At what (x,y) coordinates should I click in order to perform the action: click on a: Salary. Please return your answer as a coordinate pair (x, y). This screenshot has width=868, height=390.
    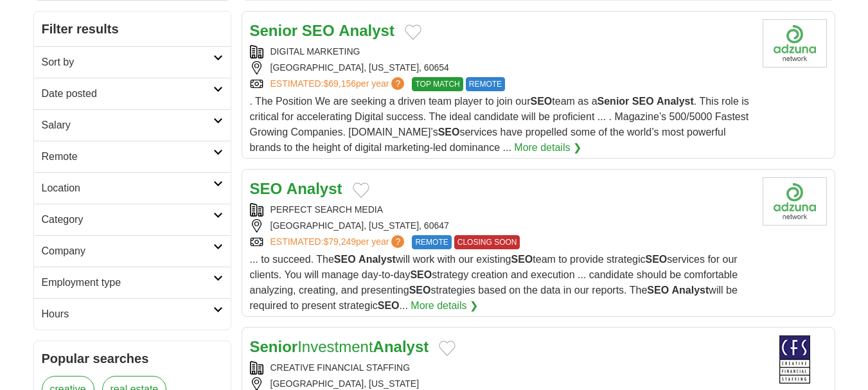
    Looking at the image, I should click on (132, 124).